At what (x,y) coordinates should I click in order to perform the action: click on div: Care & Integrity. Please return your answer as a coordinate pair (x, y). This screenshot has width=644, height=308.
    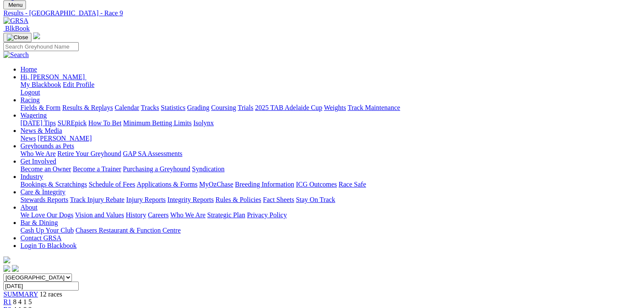
    Looking at the image, I should click on (330, 199).